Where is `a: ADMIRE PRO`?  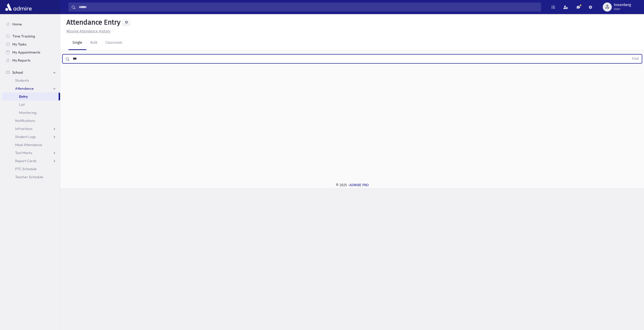
a: ADMIRE PRO is located at coordinates (359, 185).